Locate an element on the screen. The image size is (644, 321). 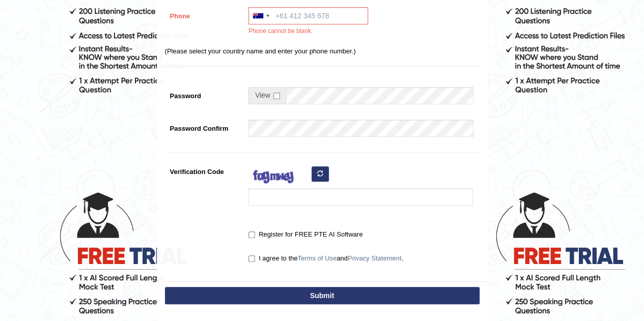
label: Verification Code is located at coordinates (204, 169).